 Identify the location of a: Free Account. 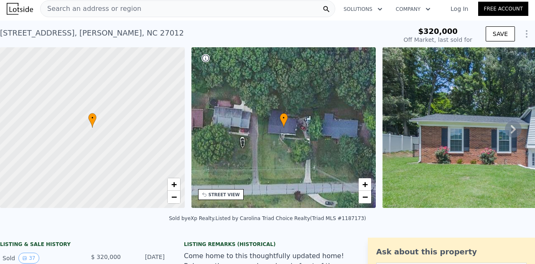
(503, 9).